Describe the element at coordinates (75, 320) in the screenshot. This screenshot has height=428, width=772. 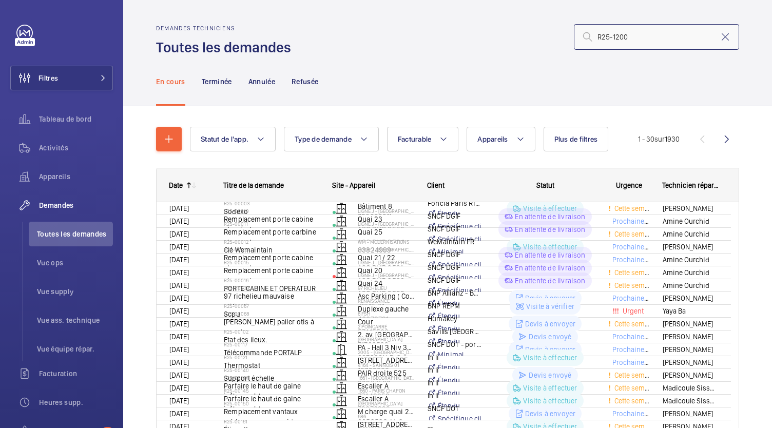
I see `span: Vue ass. technique` at that location.